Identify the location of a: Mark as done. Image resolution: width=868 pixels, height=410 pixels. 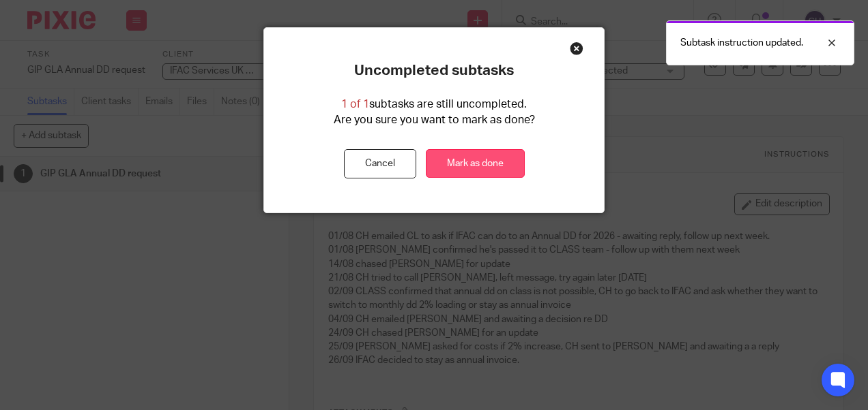
(475, 163).